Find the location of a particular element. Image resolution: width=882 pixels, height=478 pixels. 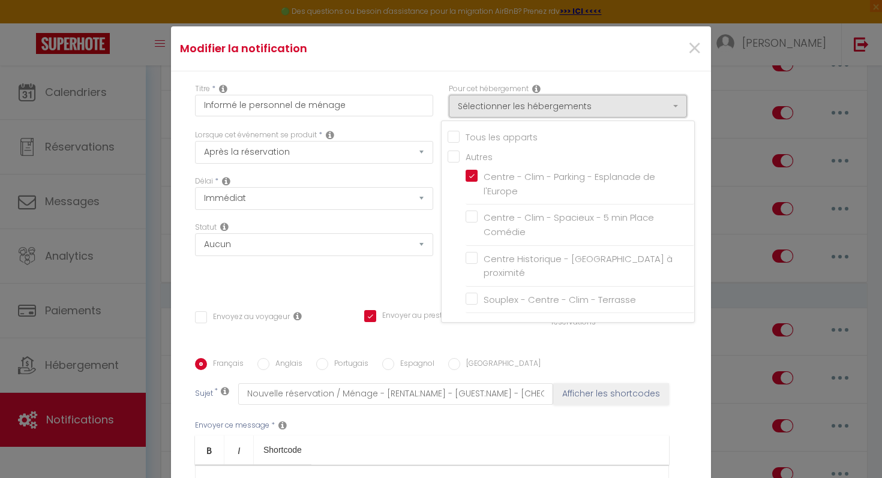

label: Titre is located at coordinates (202, 89).